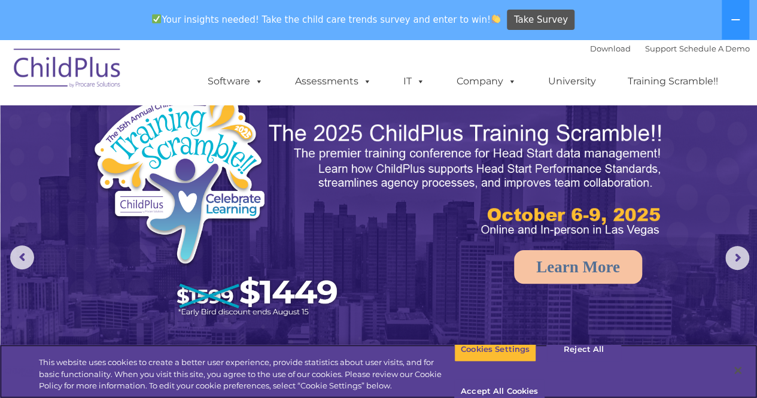  I want to click on div: This website uses cookies to create a better user experience, provide statistics about user visit..., so click(246, 374).